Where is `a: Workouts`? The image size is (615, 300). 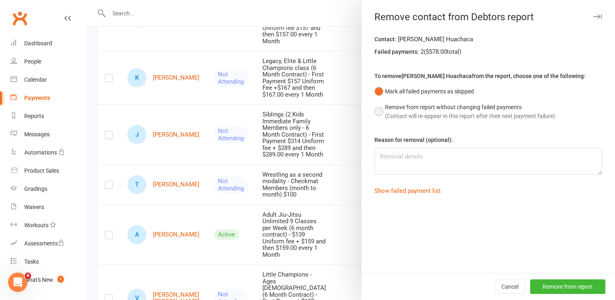
a: Workouts is located at coordinates (48, 225).